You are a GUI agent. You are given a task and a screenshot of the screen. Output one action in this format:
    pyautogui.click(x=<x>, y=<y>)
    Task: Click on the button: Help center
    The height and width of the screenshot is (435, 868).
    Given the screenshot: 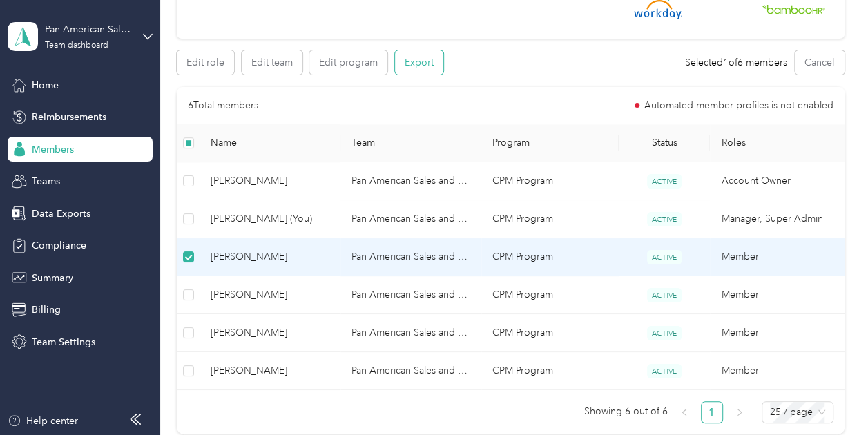 What is the action you would take?
    pyautogui.click(x=43, y=420)
    